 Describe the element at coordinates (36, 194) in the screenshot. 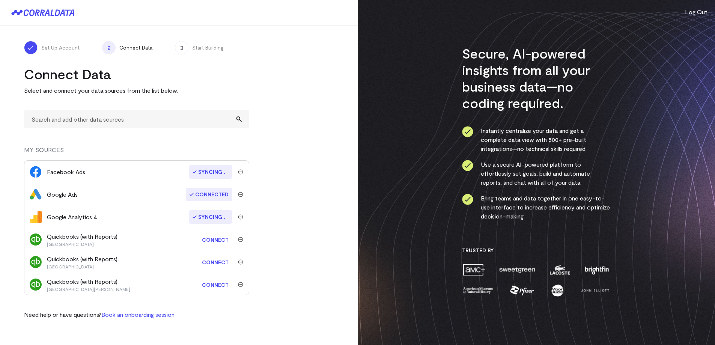

I see `img: google_ads-c8121f33.png` at that location.